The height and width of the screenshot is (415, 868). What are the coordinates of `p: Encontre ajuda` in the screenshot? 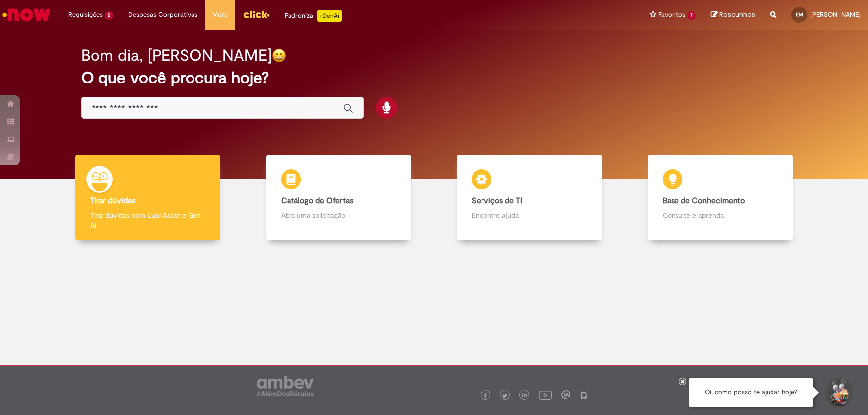 It's located at (529, 215).